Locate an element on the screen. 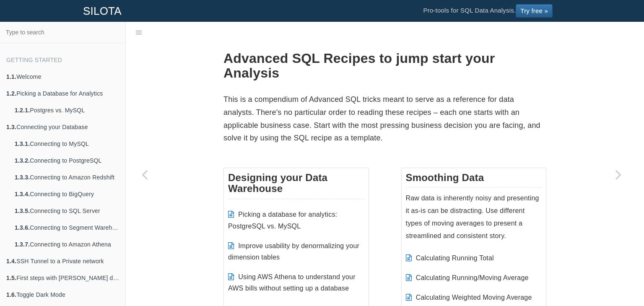 This screenshot has width=644, height=306. a: Calculating Weighted Moving Average is located at coordinates (474, 297).